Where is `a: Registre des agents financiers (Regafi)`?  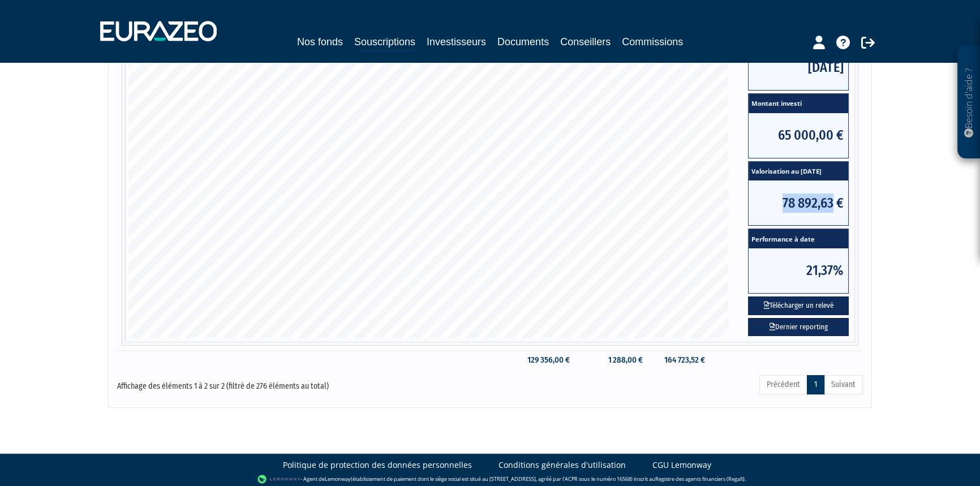
a: Registre des agents financiers (Regafi) is located at coordinates (699, 478).